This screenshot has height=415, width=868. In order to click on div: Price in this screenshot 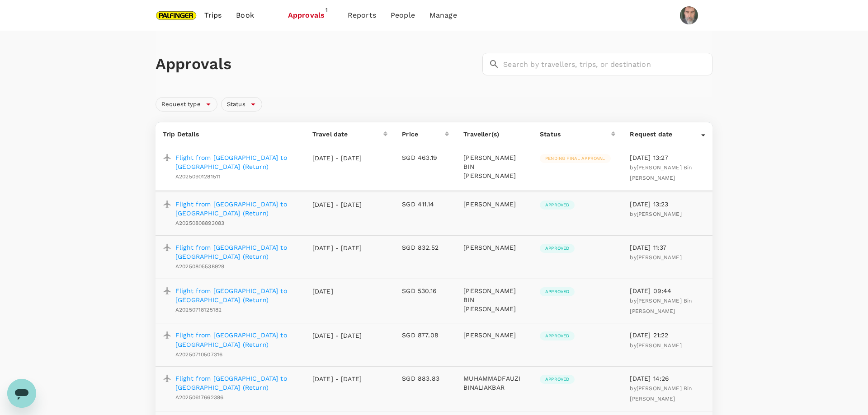, I will do `click(423, 134)`.